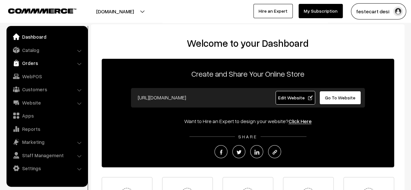  What do you see at coordinates (47, 129) in the screenshot?
I see `a: Reports` at bounding box center [47, 129].